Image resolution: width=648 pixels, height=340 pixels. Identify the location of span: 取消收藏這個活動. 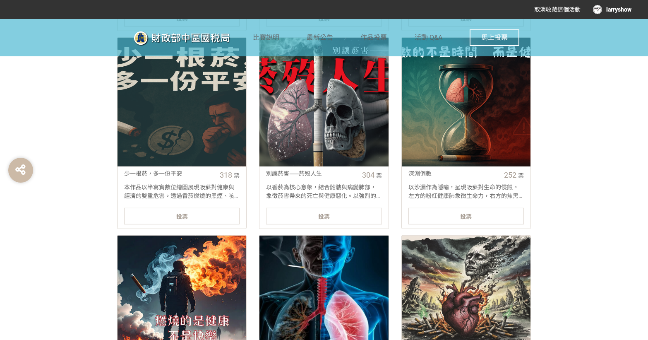
(558, 10).